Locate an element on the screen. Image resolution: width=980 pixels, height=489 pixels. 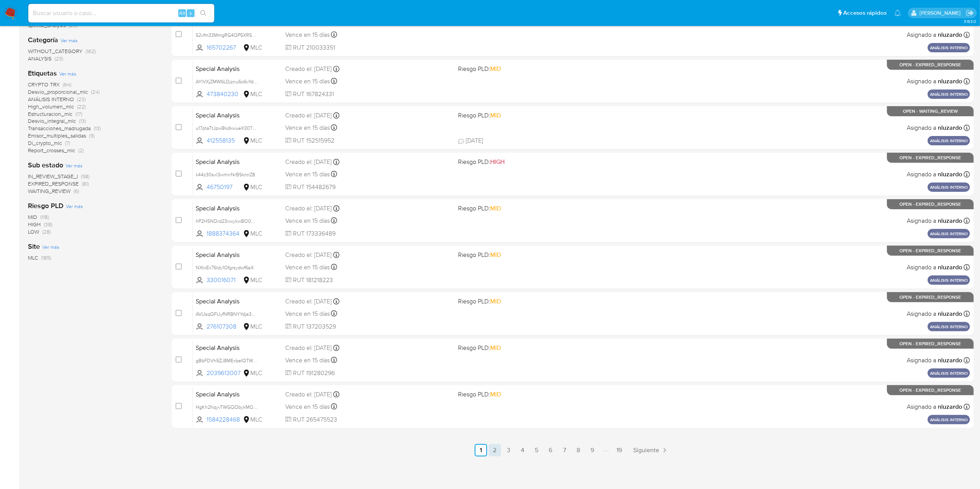
span: s is located at coordinates (190, 12).